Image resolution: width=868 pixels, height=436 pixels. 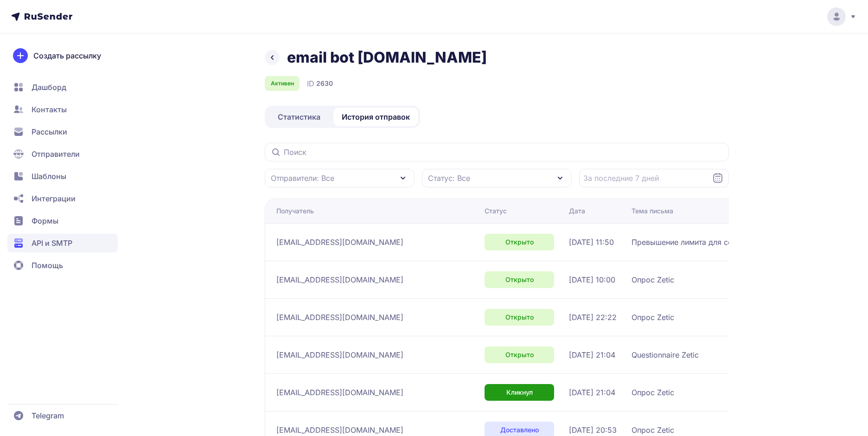 I want to click on span: Помощь, so click(x=48, y=266).